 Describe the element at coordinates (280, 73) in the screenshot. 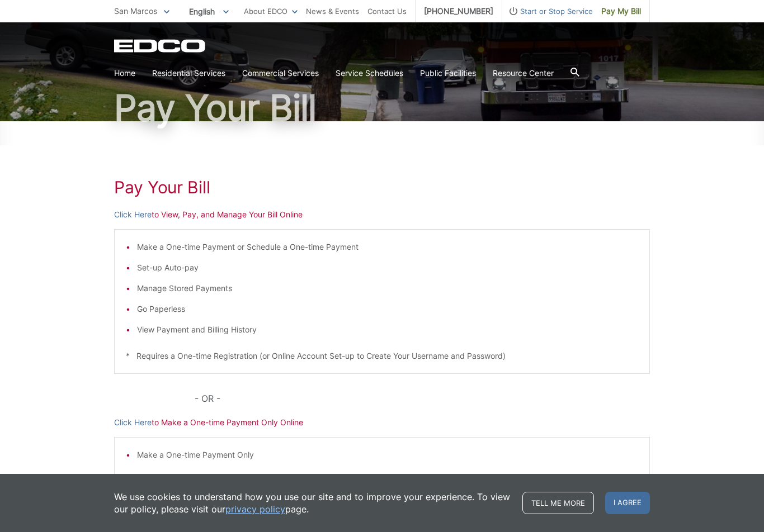

I see `a: Commercial Services` at that location.